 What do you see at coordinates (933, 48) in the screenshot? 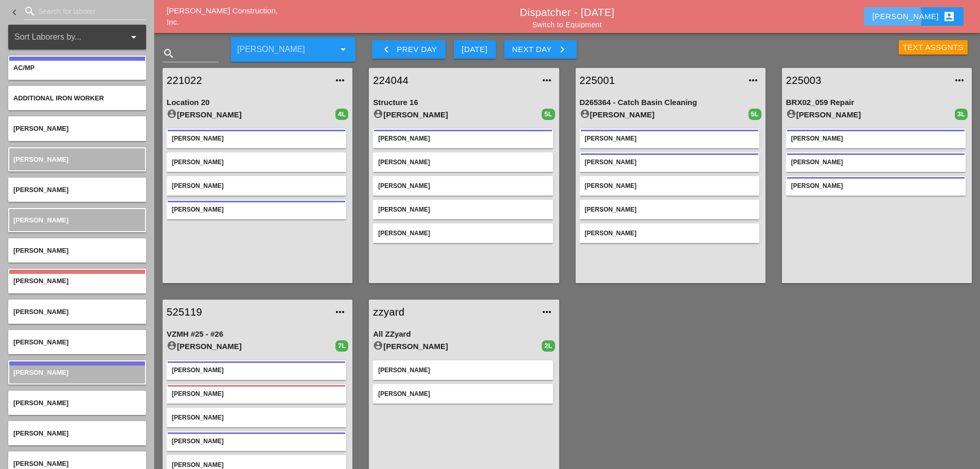
I see `button: Text Assgnts` at bounding box center [933, 48].